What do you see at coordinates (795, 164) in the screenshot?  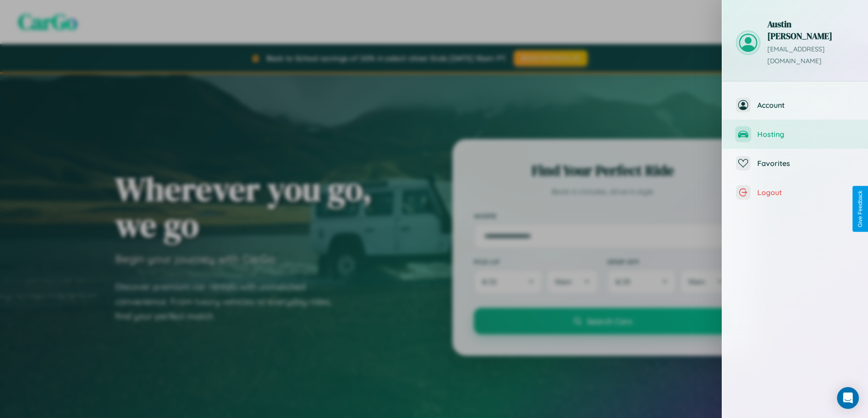 I see `button: Favorites` at bounding box center [795, 164].